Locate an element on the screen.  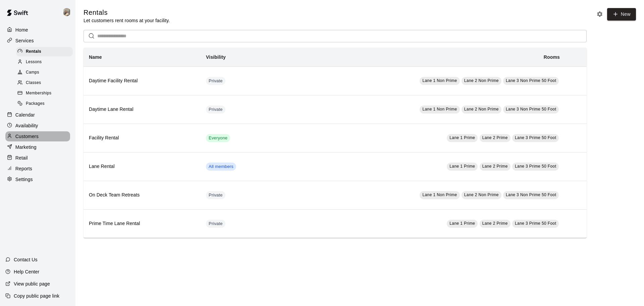
h6: Facility Rental is located at coordinates (141, 138).